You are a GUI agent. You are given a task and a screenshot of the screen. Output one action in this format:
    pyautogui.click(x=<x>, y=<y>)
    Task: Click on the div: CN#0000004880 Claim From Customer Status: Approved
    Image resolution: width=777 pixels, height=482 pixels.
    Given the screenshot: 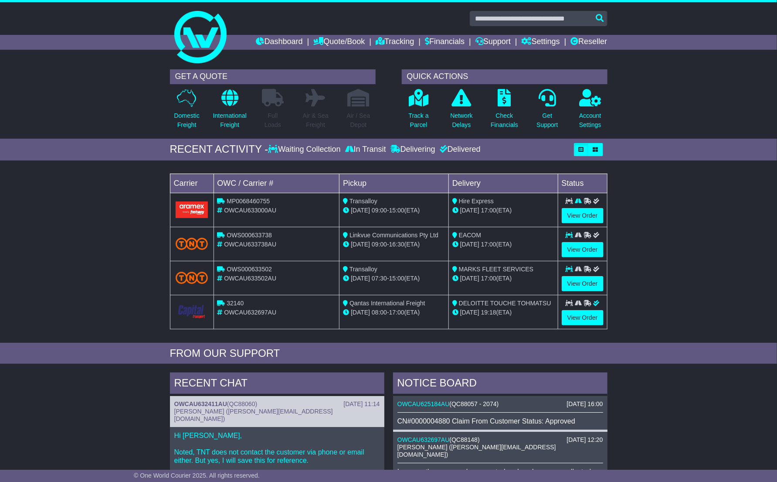 What is the action you would take?
    pyautogui.click(x=500, y=421)
    